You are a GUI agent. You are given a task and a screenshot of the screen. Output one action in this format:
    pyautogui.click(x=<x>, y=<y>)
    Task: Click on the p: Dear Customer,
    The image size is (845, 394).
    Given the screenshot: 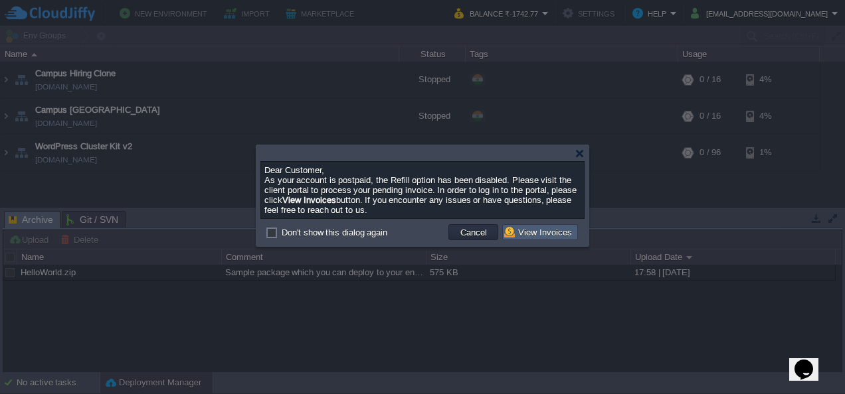 What is the action you would take?
    pyautogui.click(x=422, y=170)
    